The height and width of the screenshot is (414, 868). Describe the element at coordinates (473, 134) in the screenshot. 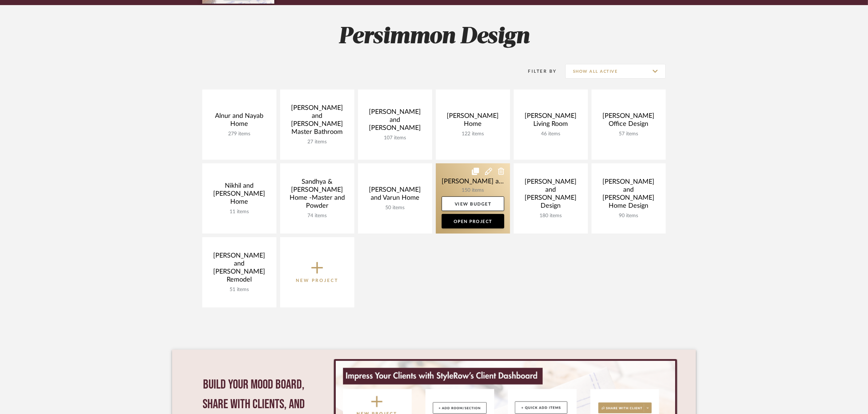

I see `div: 122 items` at that location.